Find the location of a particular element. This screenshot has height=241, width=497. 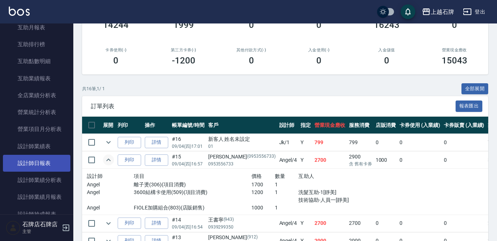

a: 設計師業績分析表 is located at coordinates (37, 180).